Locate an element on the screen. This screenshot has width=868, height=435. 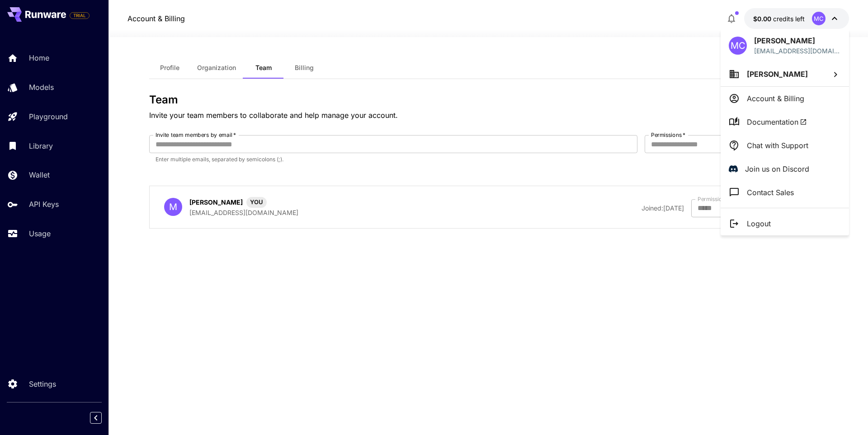
p: Contact Sales is located at coordinates (770, 193).